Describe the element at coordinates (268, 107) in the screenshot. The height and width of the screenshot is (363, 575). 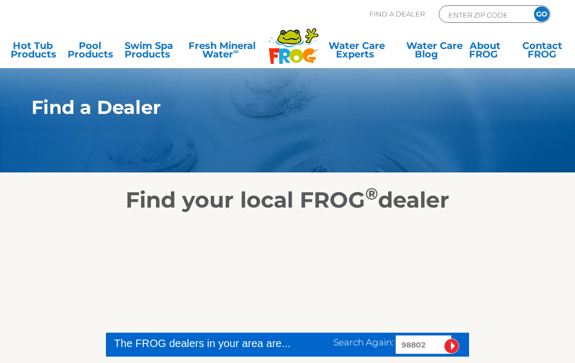
I see `h1: Find a Dealer` at that location.